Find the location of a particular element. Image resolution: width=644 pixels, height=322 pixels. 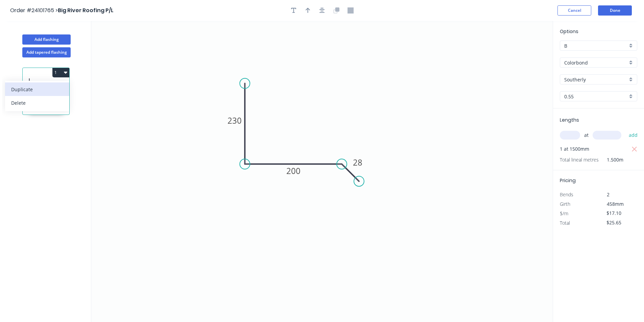

span: 1 at 1500mm is located at coordinates (575, 149).